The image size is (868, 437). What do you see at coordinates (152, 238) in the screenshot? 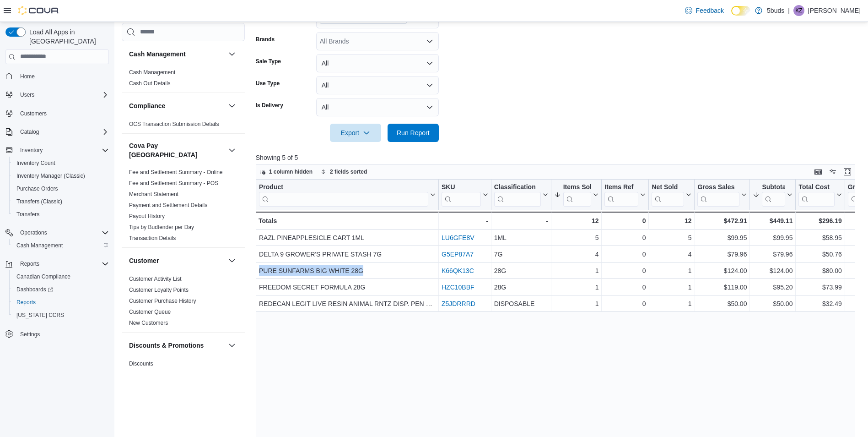
I see `a: Transaction Details` at bounding box center [152, 238].